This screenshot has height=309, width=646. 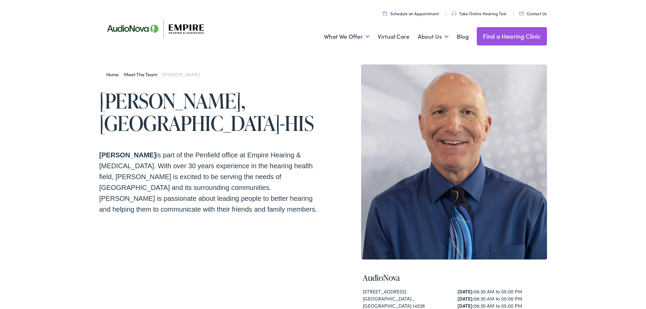 I want to click on img: Neal Senglaub is a board-certified hearing instrument specialist at Empire Hearing and Audiology ..., so click(x=454, y=162).